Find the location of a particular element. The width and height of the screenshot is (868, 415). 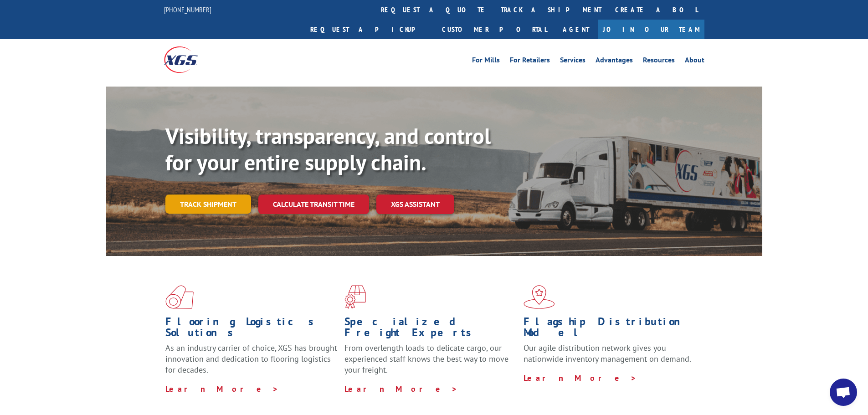

span: Our agile distribution network gives you nationwide inventory management on demand. is located at coordinates (607, 353).